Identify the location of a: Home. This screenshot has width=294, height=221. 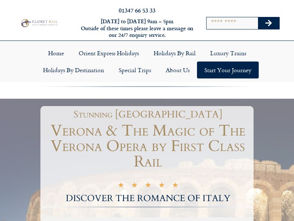
(56, 53).